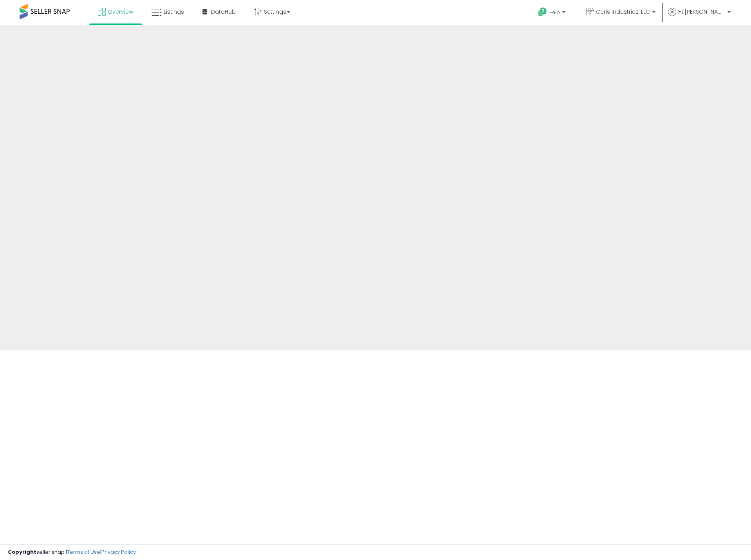  I want to click on a: Help, so click(552, 13).